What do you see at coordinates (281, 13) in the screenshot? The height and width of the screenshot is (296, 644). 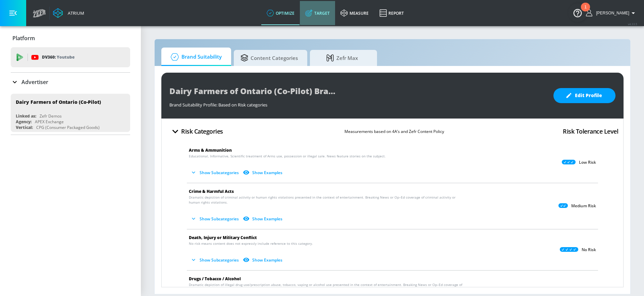 I see `a: optimize` at bounding box center [281, 13].